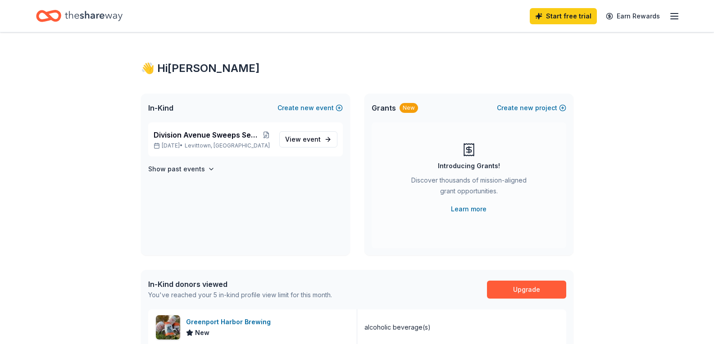 The height and width of the screenshot is (344, 714). I want to click on h4: Show past events, so click(177, 169).